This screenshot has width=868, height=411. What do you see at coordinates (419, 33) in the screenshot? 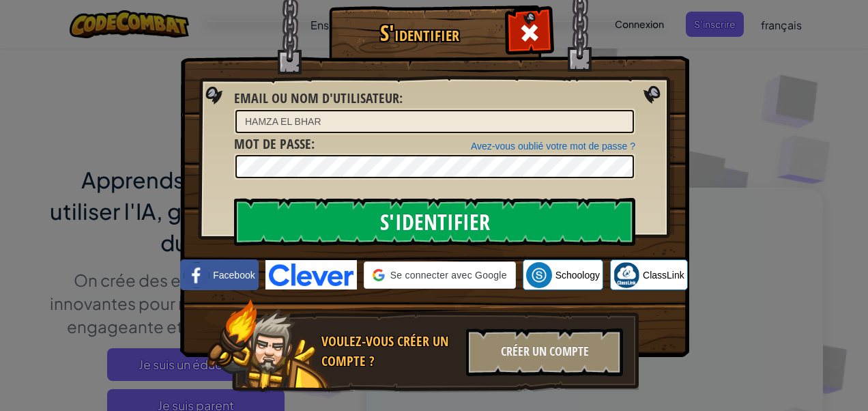
I see `h1: S'identifier` at bounding box center [419, 33].